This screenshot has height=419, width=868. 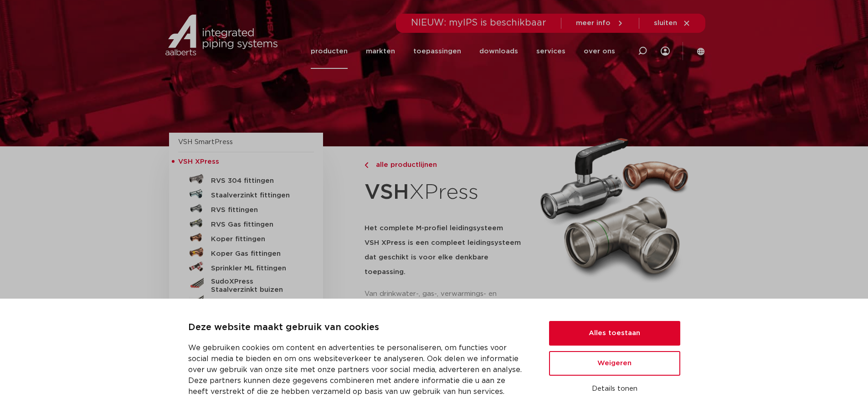 I want to click on h5: RVS 304 fittingen, so click(x=256, y=181).